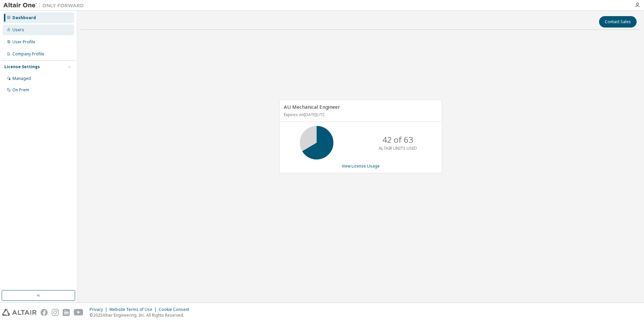  What do you see at coordinates (19, 312) in the screenshot?
I see `img: altair_logo.svg` at bounding box center [19, 312].